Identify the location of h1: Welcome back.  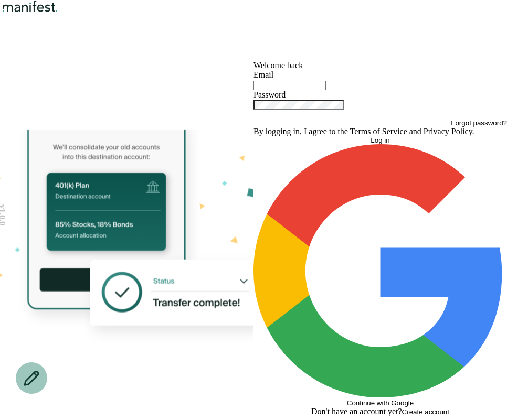
(380, 66).